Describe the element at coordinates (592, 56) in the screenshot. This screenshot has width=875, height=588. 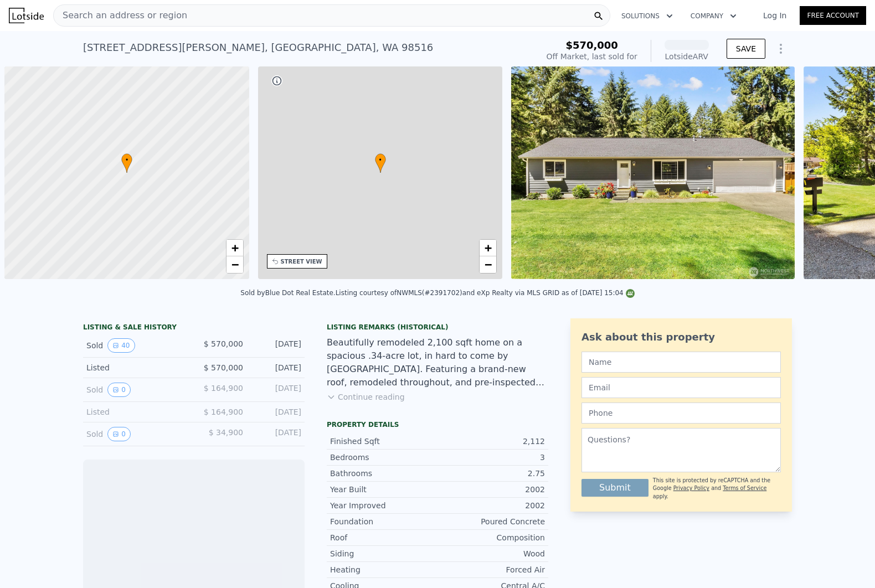
I see `div: Off Market, last sold for` at that location.